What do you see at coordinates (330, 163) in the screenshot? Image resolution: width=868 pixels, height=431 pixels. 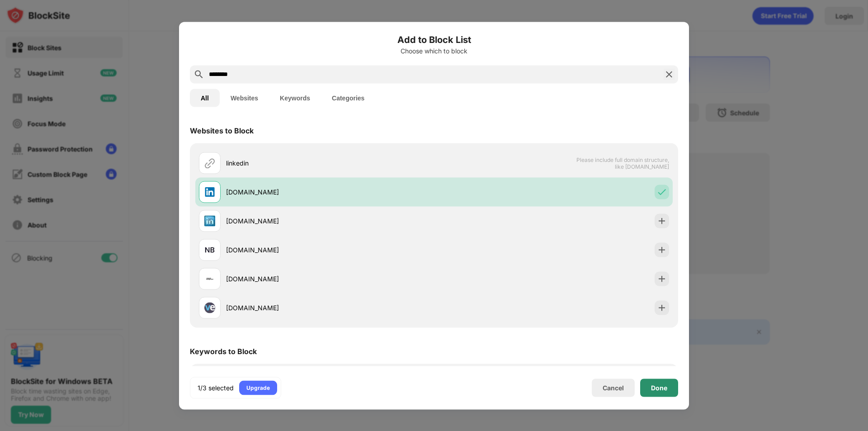 I see `div: linkedin` at bounding box center [330, 163].